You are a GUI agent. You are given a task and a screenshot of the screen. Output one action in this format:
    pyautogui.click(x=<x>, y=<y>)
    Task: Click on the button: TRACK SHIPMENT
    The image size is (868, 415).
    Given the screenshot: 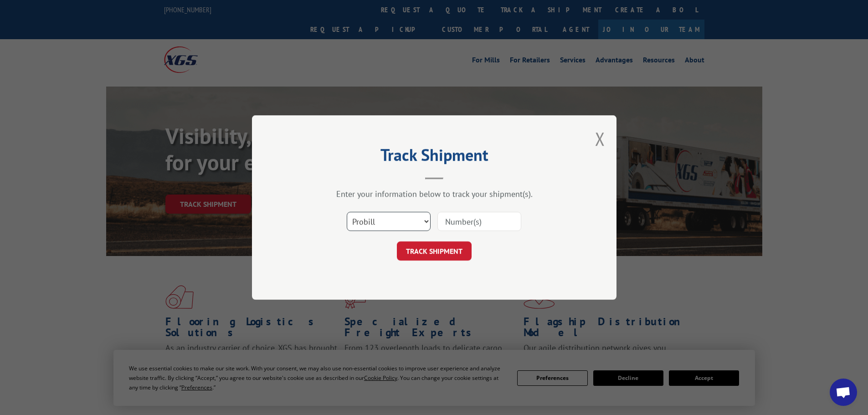 What is the action you would take?
    pyautogui.click(x=434, y=251)
    